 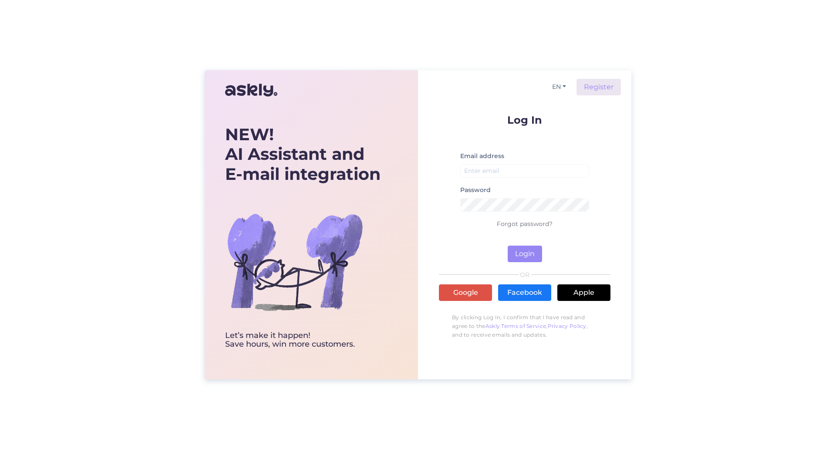 I want to click on button: EN, so click(x=559, y=87).